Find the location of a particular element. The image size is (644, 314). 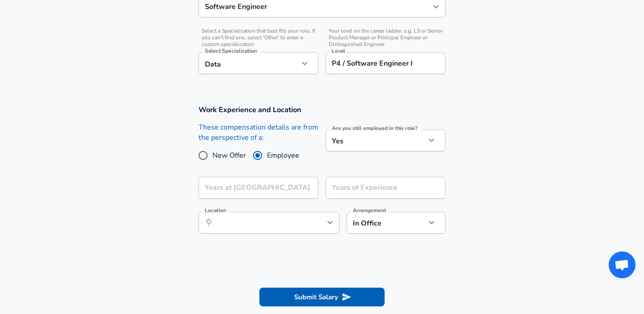

button: Submit Salary is located at coordinates (322, 297).